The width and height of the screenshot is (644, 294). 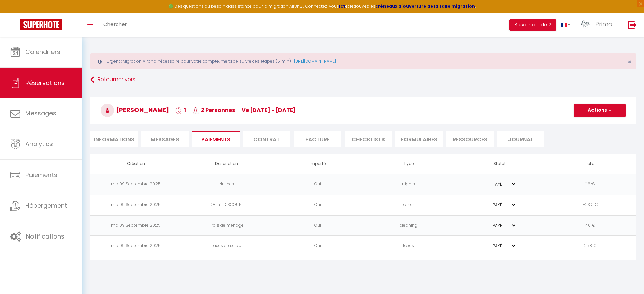 What do you see at coordinates (630, 62) in the screenshot?
I see `button: Close` at bounding box center [630, 62].